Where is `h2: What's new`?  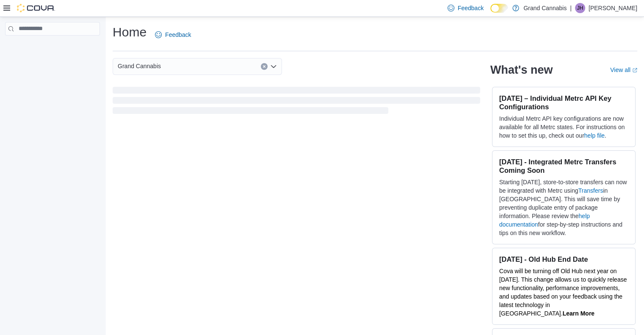
h2: What's new is located at coordinates (521, 70).